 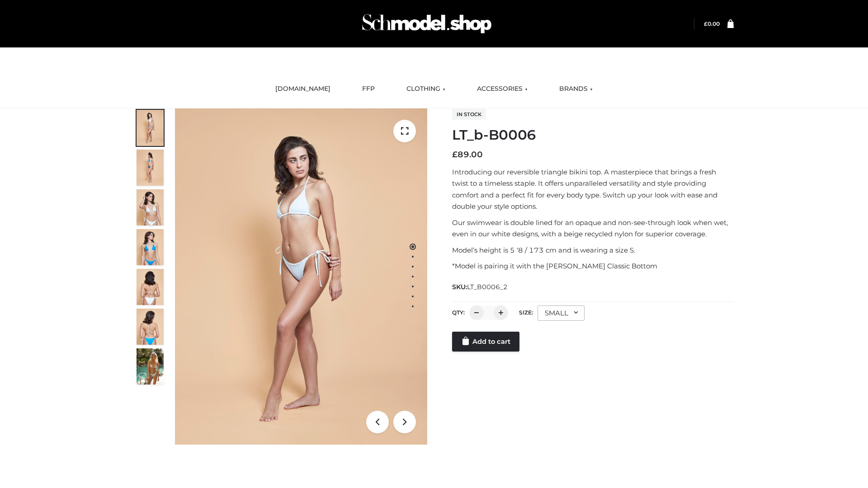 I want to click on img: ArielClassicBikiniTop_CloudNine_AzureSky_OW114ECO_1-scaled.jpg, so click(x=150, y=128).